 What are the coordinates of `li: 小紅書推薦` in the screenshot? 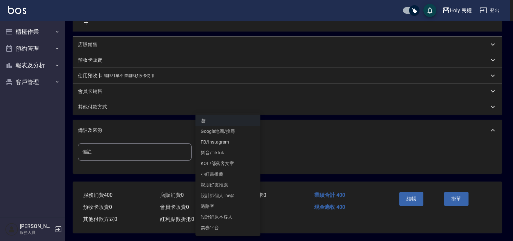 It's located at (228, 174).